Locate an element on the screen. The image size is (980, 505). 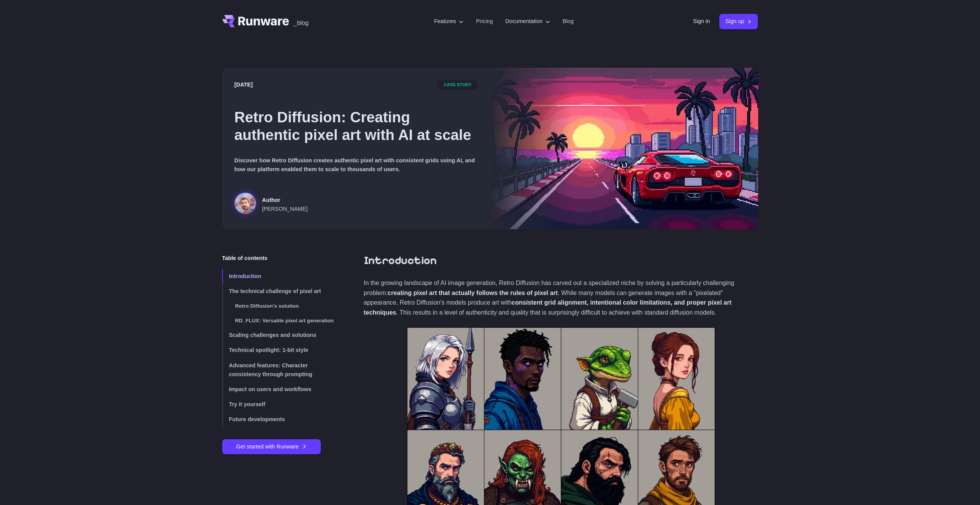
span: case study is located at coordinates (457, 85).